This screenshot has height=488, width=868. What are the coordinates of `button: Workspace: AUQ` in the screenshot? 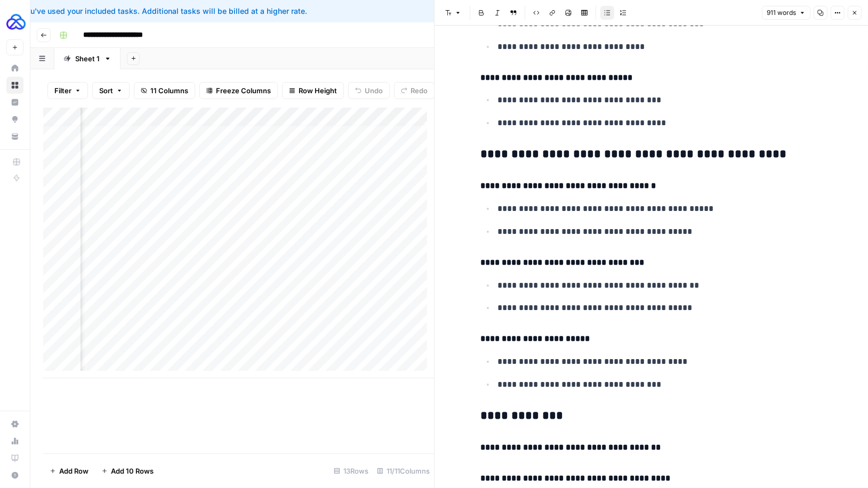 It's located at (15, 22).